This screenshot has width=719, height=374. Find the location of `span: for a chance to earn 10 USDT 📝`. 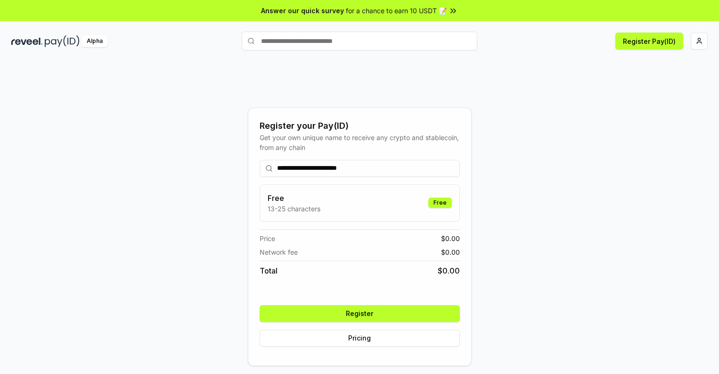

span: for a chance to earn 10 USDT 📝 is located at coordinates (396, 10).